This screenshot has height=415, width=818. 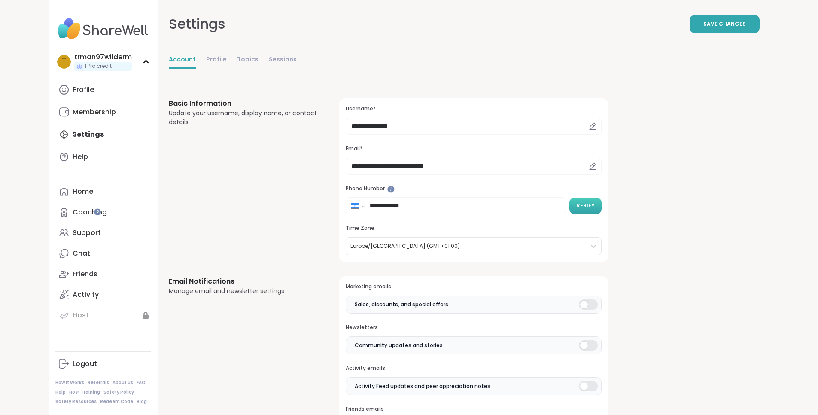 What do you see at coordinates (473, 228) in the screenshot?
I see `h3: Time Zone` at bounding box center [473, 228].